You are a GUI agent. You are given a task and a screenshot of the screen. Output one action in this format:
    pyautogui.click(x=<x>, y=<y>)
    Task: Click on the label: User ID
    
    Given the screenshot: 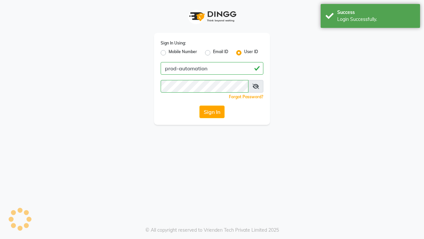 What is the action you would take?
    pyautogui.click(x=251, y=53)
    